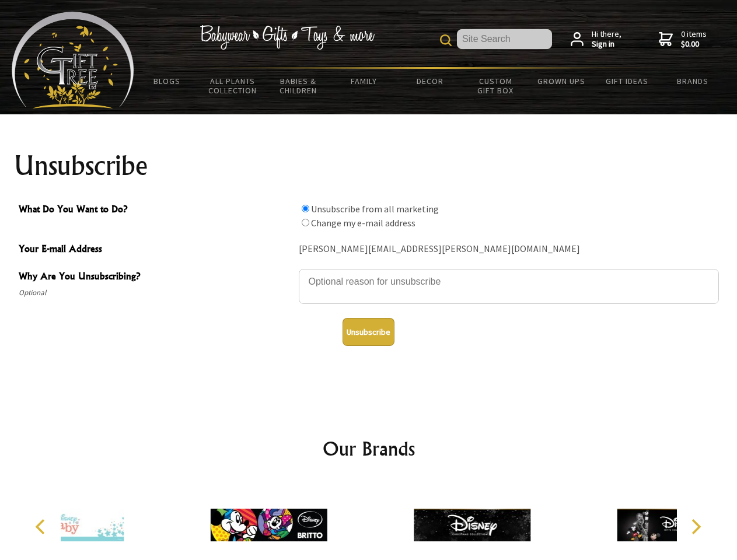 This screenshot has width=737, height=560. What do you see at coordinates (363, 223) in the screenshot?
I see `label: Change my e-mail address` at bounding box center [363, 223].